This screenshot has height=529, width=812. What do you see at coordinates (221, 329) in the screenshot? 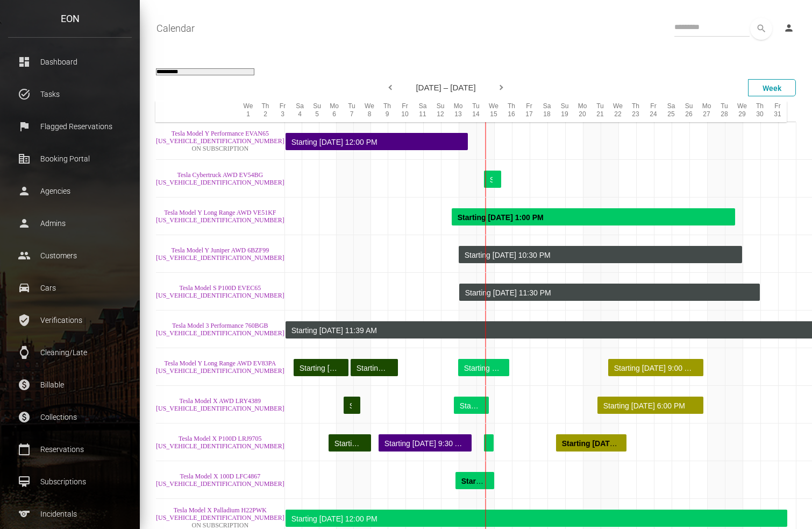
I see `td: Tesla Model 3 Performance 760BGB 5YJ3E1EC0NF306678` at bounding box center [221, 329].